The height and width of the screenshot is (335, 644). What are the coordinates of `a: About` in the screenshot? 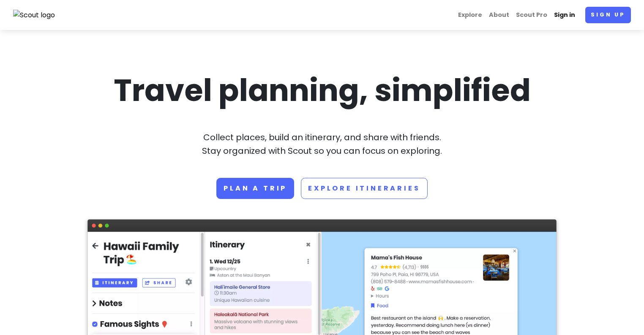 It's located at (499, 15).